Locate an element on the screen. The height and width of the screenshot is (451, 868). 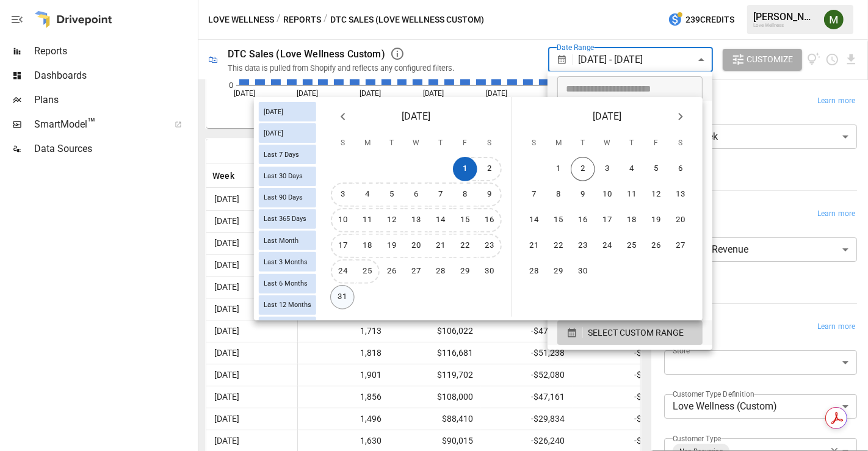
div: Last 90 Days is located at coordinates (287, 198).